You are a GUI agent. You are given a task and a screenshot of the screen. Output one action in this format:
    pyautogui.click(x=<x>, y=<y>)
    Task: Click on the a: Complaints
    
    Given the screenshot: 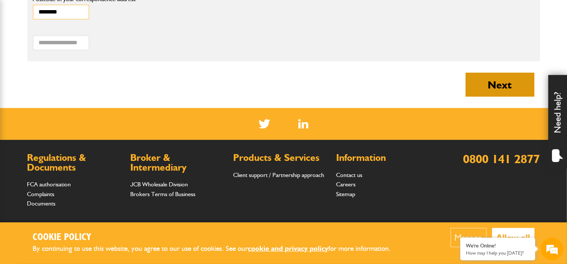 What is the action you would take?
    pyautogui.click(x=41, y=194)
    